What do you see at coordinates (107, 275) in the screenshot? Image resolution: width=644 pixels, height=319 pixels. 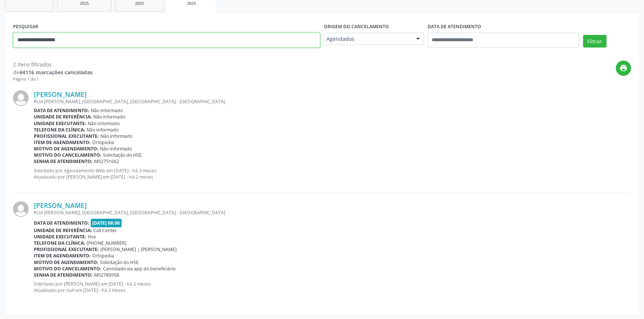 I see `span: M02780958` at bounding box center [107, 275].